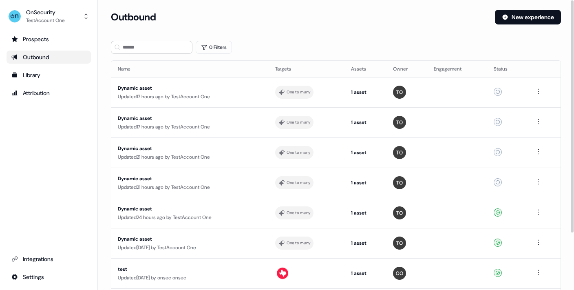 This screenshot has width=574, height=290. What do you see at coordinates (365, 69) in the screenshot?
I see `th: Assets` at bounding box center [365, 69].